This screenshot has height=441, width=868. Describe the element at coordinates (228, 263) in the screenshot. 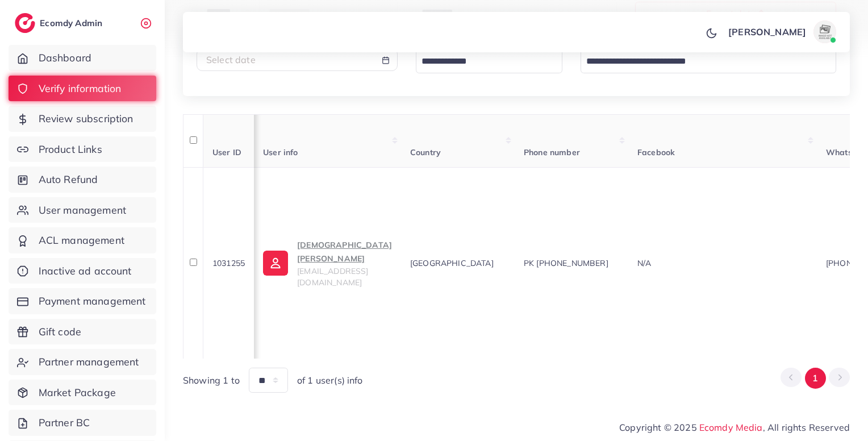

I see `span: 1031255` at that location.